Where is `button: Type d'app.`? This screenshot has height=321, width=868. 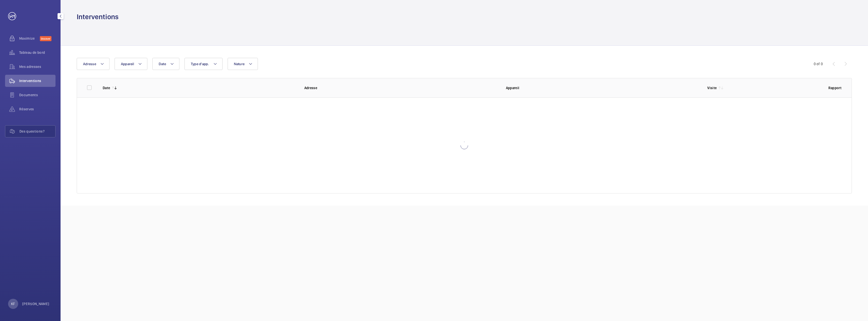
button: Type d'app. is located at coordinates (203, 64).